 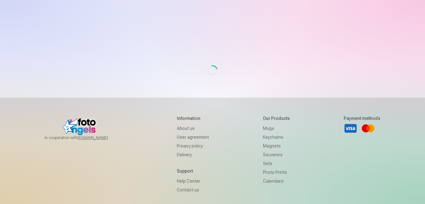 I want to click on h5: Our products, so click(x=276, y=118).